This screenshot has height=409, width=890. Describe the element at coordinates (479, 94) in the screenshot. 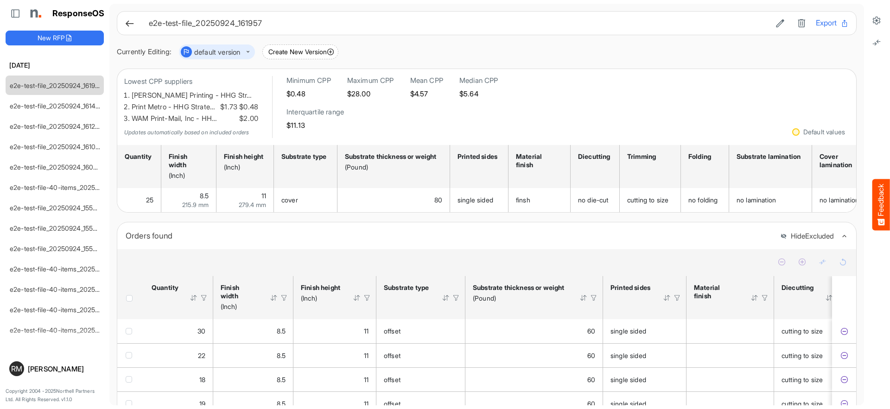

I see `h5: $5.64` at that location.